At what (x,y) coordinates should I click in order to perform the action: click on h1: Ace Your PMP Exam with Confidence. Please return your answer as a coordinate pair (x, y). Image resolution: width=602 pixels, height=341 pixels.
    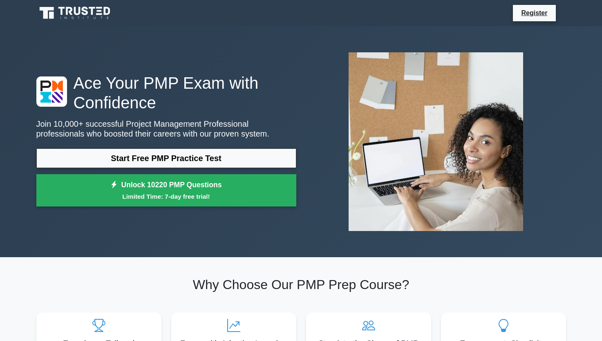
    Looking at the image, I should click on (166, 93).